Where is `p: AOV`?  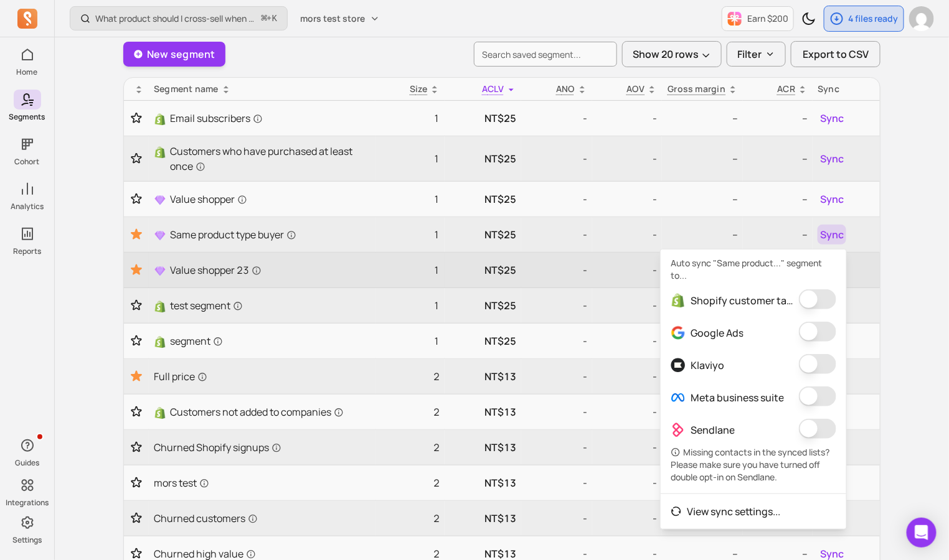
p: AOV is located at coordinates (636, 89).